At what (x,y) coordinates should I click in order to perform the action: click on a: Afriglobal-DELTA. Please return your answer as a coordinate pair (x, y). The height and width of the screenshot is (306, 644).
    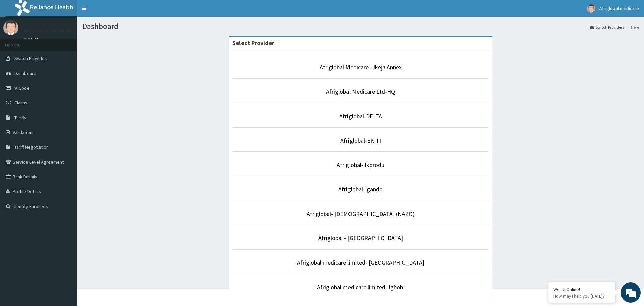
    Looking at the image, I should click on (361, 116).